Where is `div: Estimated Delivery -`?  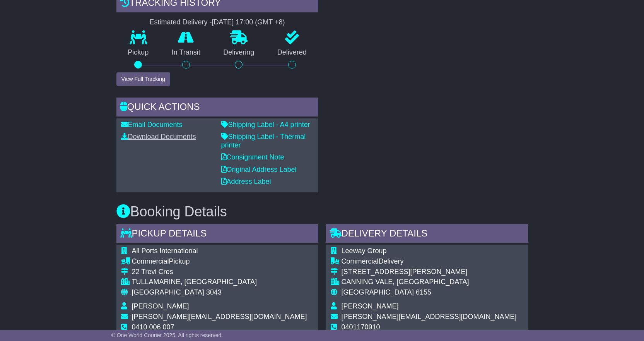
div: Estimated Delivery - is located at coordinates (217, 22).